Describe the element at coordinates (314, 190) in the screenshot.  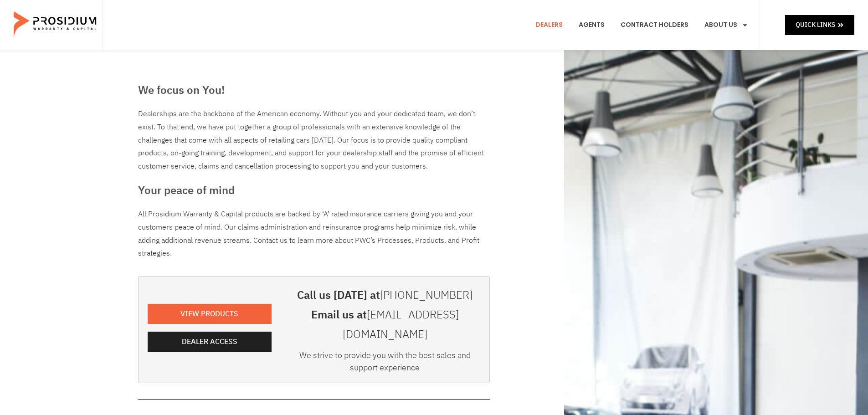
I see `h3: Your peace of mind` at that location.